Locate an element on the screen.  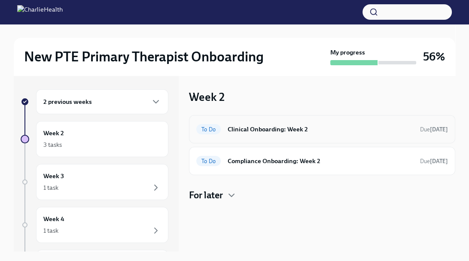
h3: 56% is located at coordinates (434, 57).